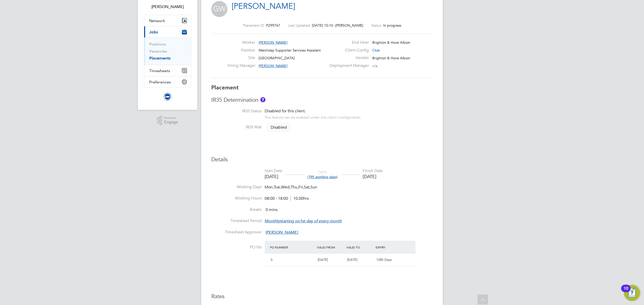 Image resolution: width=644 pixels, height=305 pixels. What do you see at coordinates (168, 51) in the screenshot?
I see `div: Jobs` at bounding box center [168, 51].